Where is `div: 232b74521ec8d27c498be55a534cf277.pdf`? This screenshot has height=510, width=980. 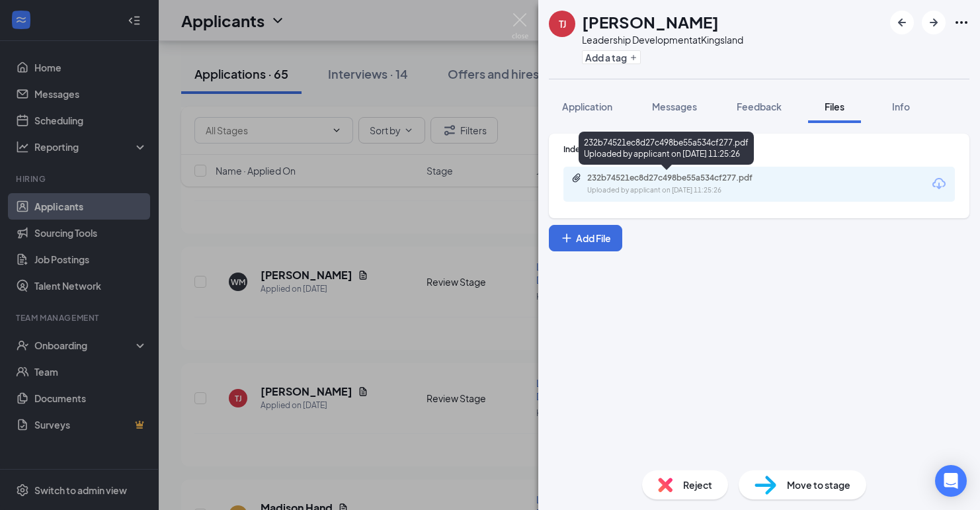
div: 232b74521ec8d27c498be55a534cf277.pdf is located at coordinates (680, 178).